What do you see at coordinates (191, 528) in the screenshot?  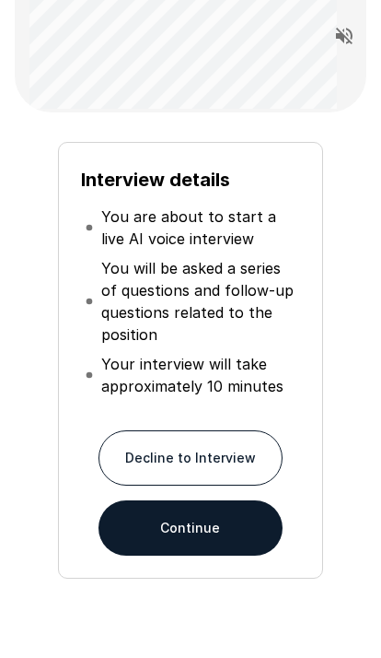 I see `button: Continue` at bounding box center [191, 528].